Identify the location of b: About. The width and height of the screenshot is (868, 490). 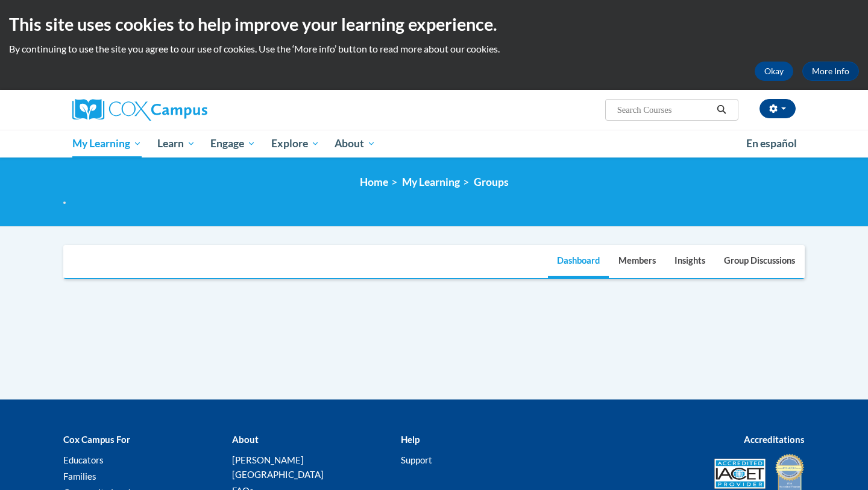
(245, 439).